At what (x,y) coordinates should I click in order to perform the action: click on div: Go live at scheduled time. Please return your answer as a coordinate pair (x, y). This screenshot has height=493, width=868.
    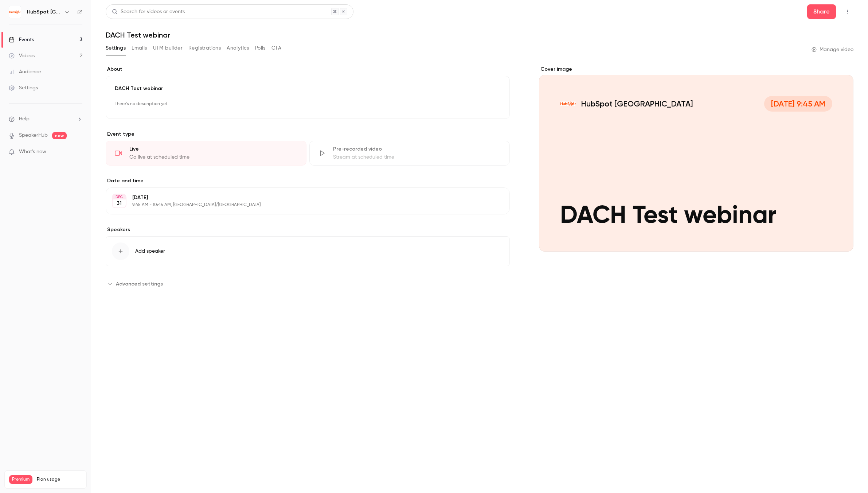
    Looking at the image, I should click on (213, 157).